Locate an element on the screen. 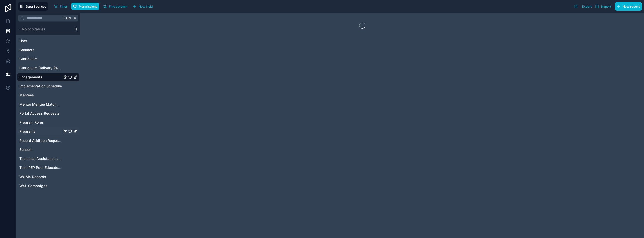  span: Portal Access Requests is located at coordinates (40, 114).